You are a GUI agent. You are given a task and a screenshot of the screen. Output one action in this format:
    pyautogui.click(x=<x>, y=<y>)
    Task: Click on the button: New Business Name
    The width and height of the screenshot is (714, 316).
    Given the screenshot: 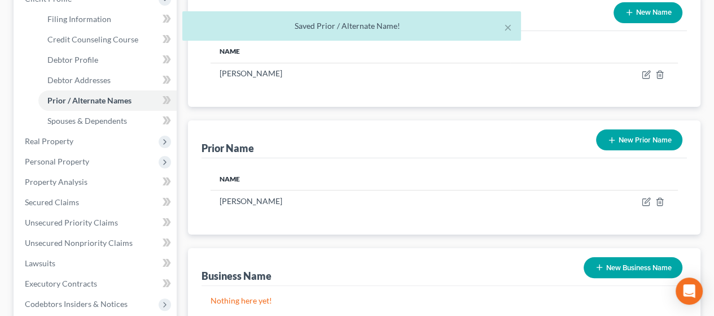 What is the action you would take?
    pyautogui.click(x=633, y=267)
    